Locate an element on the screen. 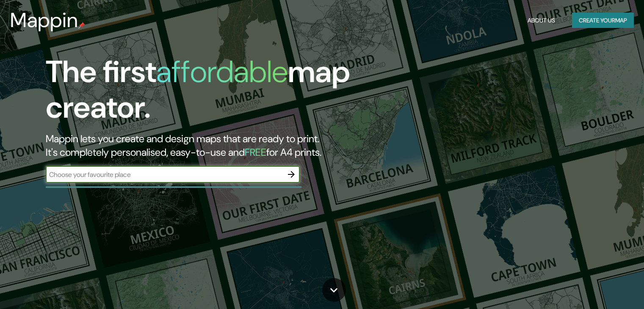 This screenshot has width=644, height=309. input: Choose your favourite place is located at coordinates (164, 174).